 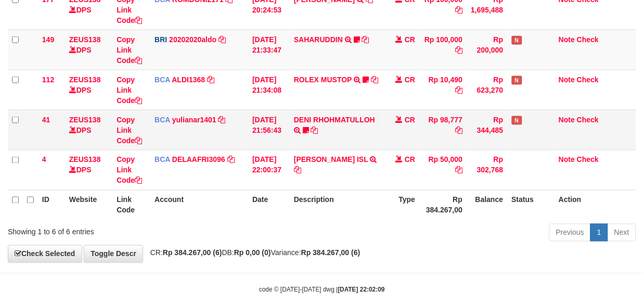 I want to click on td: Rp 98,777, so click(x=443, y=129).